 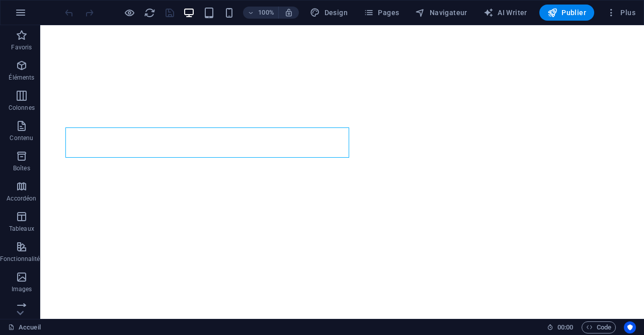 What do you see at coordinates (22, 229) in the screenshot?
I see `p: Tableaux` at bounding box center [22, 229].